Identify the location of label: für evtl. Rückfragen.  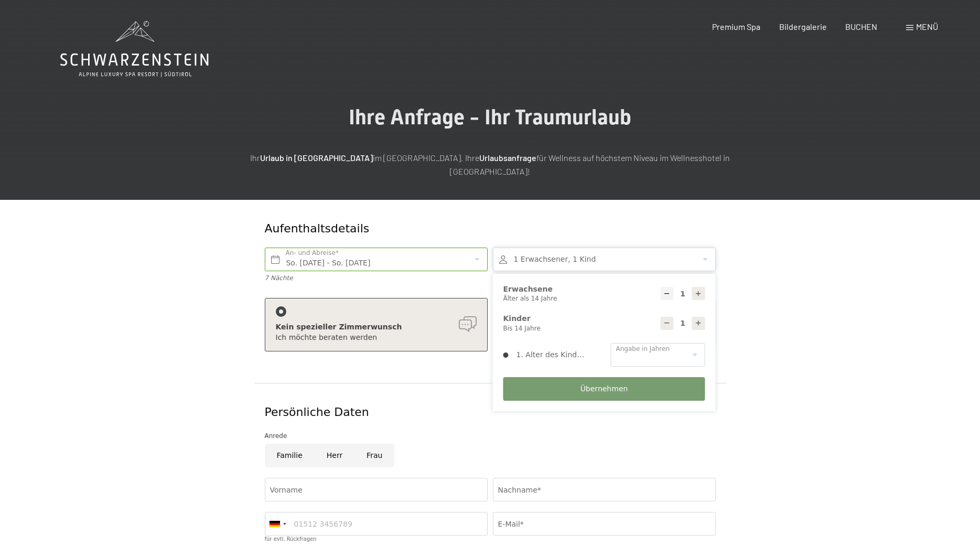
(290, 539).